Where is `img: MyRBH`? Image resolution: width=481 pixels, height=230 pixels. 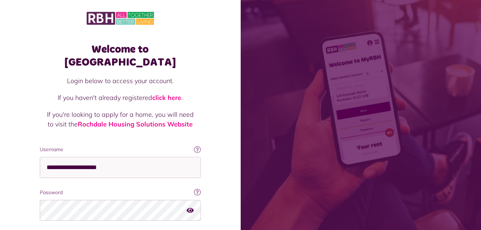 img: MyRBH is located at coordinates (120, 18).